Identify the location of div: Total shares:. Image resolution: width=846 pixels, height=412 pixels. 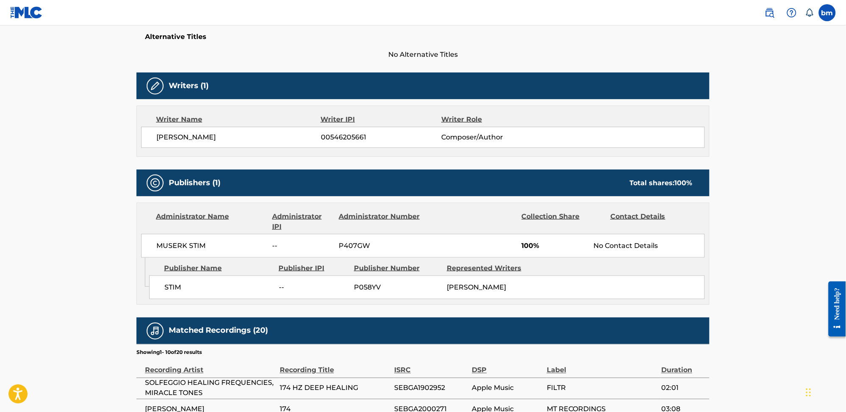
(661, 183).